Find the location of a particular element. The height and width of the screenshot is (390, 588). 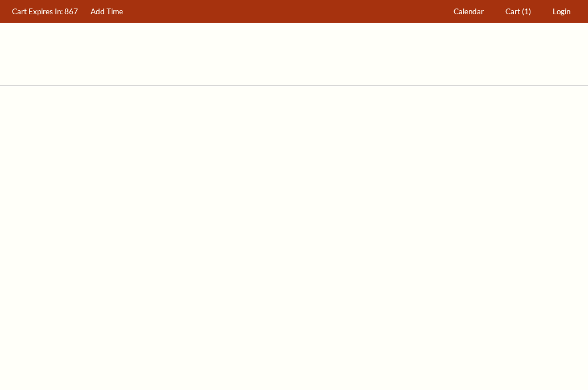

span: Calendar is located at coordinates (468, 11).